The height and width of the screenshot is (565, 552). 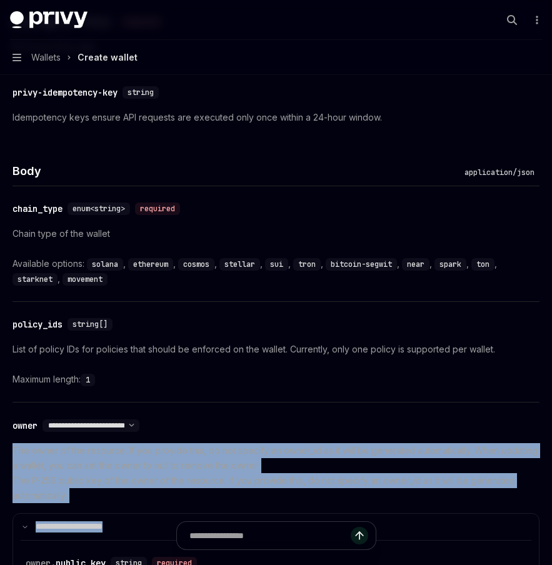 What do you see at coordinates (105, 264) in the screenshot?
I see `code: solana` at bounding box center [105, 264].